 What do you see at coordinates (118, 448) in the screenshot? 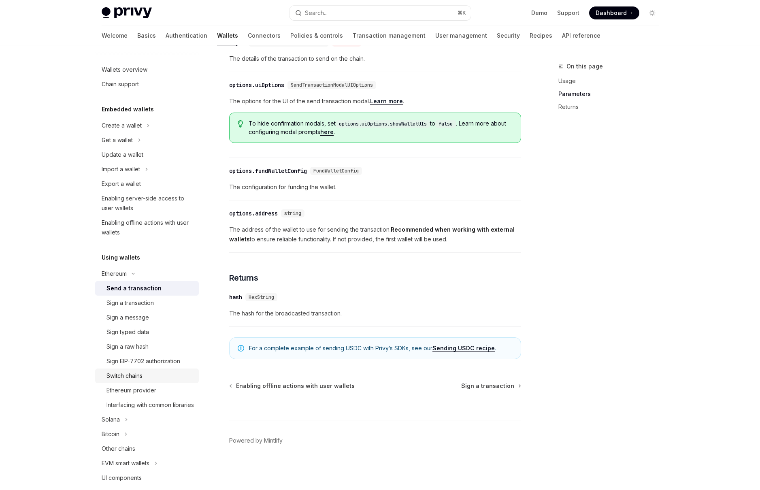
I see `div: Other chains` at bounding box center [118, 448].